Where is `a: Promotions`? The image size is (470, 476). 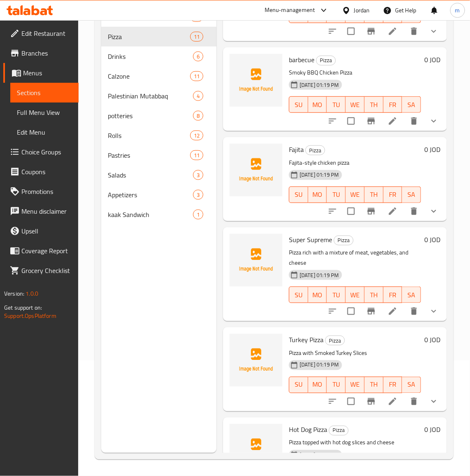 a: Promotions is located at coordinates (41, 191).